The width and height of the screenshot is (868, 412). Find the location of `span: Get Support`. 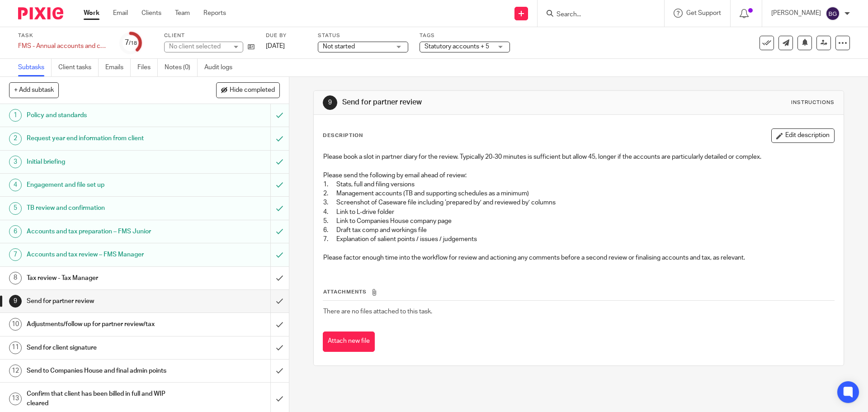

span: Get Support is located at coordinates (704, 13).